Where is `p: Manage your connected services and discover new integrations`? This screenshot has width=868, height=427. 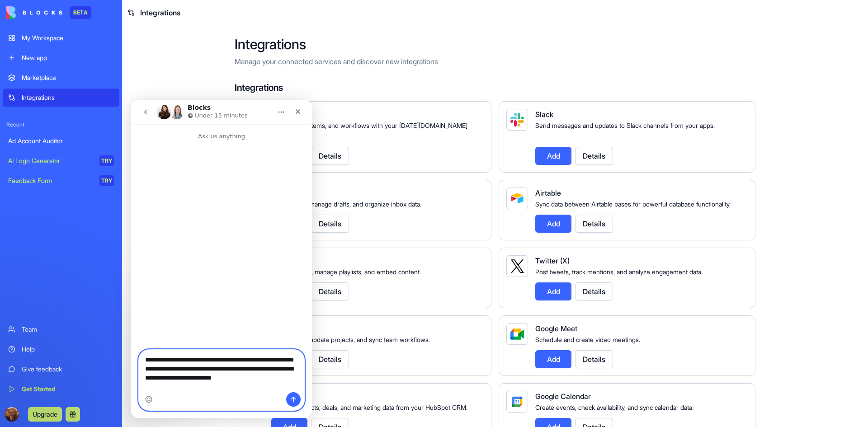
p: Manage your connected services and discover new integrations is located at coordinates (495, 61).